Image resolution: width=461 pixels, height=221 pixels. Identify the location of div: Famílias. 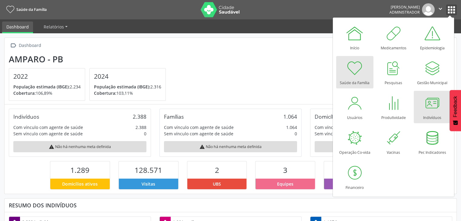
(174, 117).